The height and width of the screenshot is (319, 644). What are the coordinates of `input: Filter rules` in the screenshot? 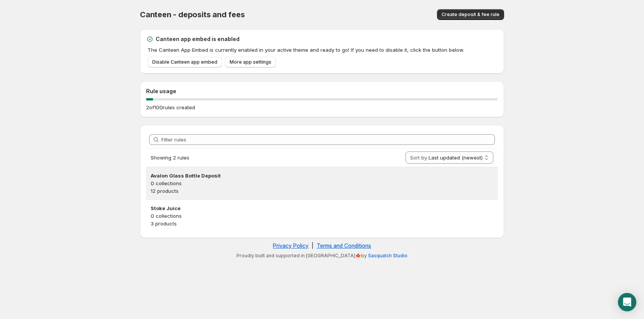 It's located at (328, 140).